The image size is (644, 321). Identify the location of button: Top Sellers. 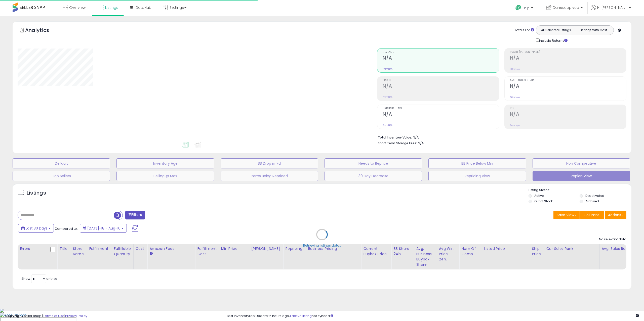
(62, 176).